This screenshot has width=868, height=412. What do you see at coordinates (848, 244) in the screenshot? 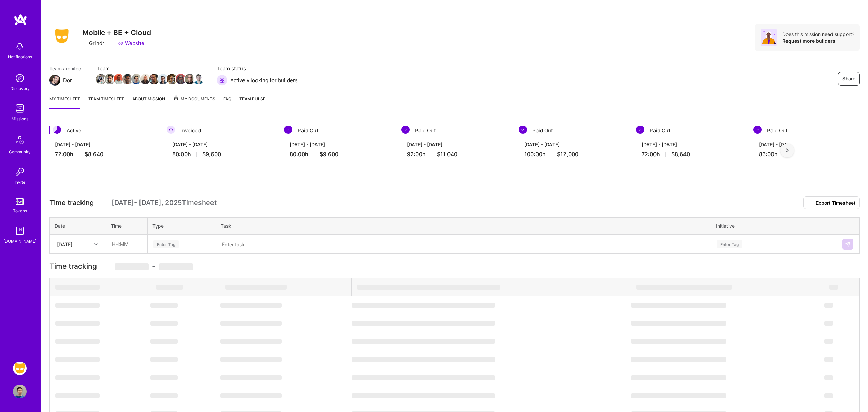
I see `img: Submit` at bounding box center [848, 244].